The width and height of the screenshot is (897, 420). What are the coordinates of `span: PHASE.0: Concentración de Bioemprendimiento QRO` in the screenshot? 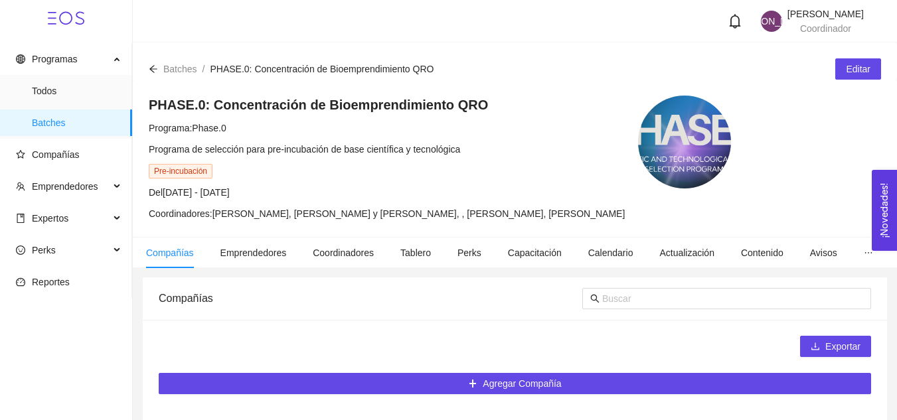 It's located at (321, 69).